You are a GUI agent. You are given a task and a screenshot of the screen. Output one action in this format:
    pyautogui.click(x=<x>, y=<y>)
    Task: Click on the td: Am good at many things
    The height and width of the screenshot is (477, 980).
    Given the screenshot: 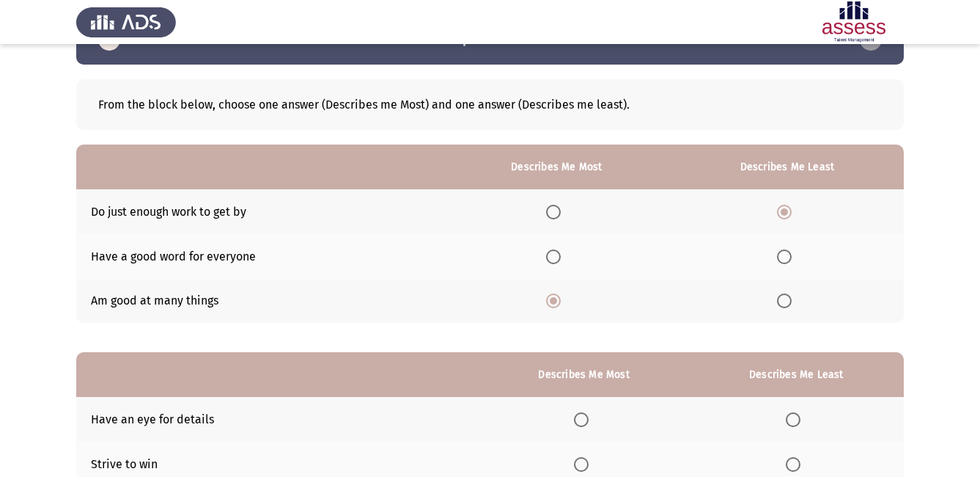 What is the action you would take?
    pyautogui.click(x=259, y=301)
    